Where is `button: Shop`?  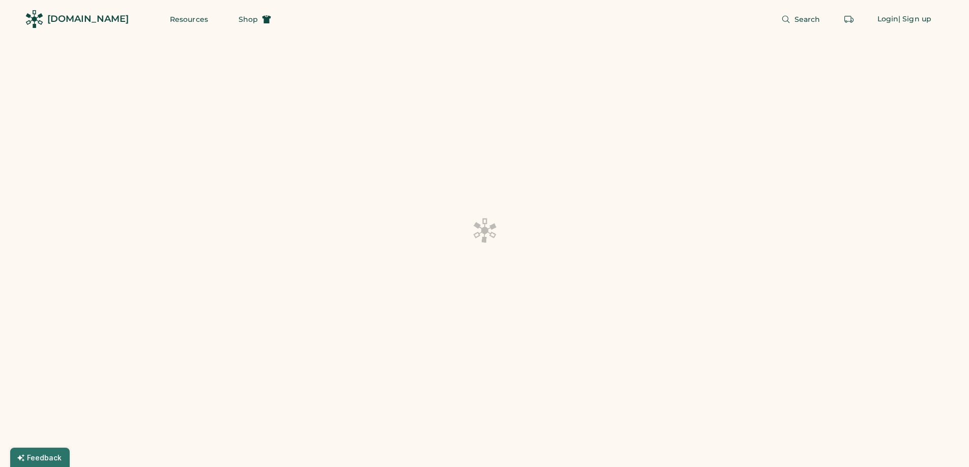
button: Shop is located at coordinates (255, 19).